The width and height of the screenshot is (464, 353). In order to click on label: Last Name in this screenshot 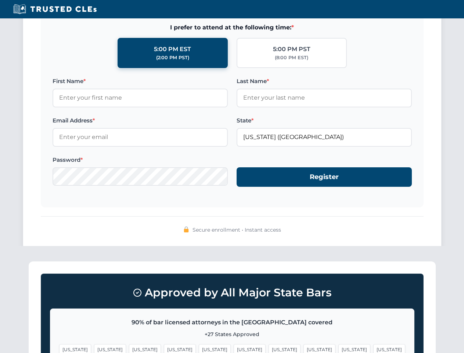, I will do `click(324, 81)`.